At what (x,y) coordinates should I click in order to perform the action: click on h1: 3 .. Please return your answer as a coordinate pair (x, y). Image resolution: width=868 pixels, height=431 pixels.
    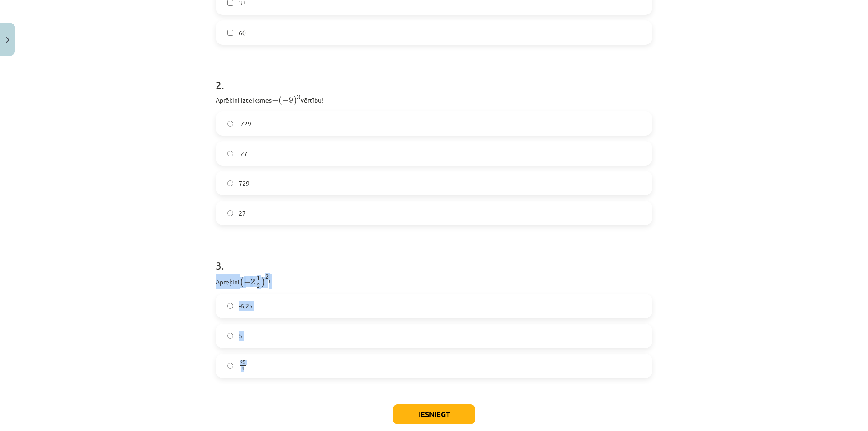
    Looking at the image, I should click on (434, 257).